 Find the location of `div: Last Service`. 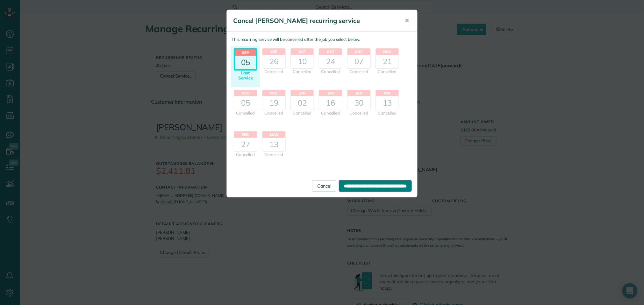

div: Last Service is located at coordinates (246, 75).